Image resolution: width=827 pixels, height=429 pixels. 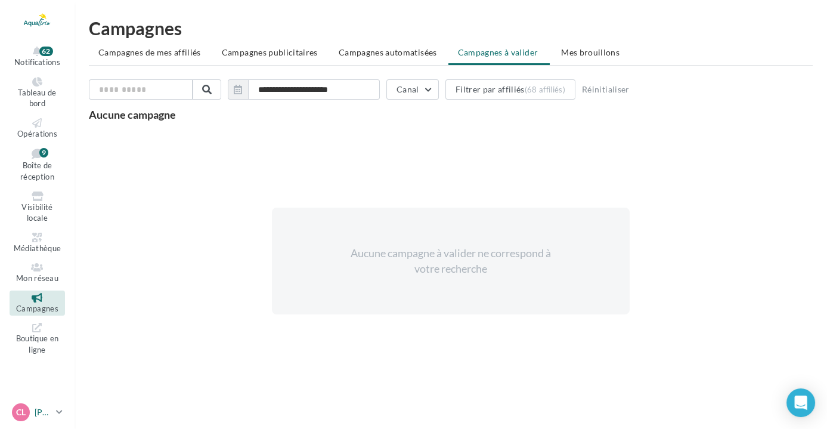 I want to click on span: Notifications, so click(x=37, y=62).